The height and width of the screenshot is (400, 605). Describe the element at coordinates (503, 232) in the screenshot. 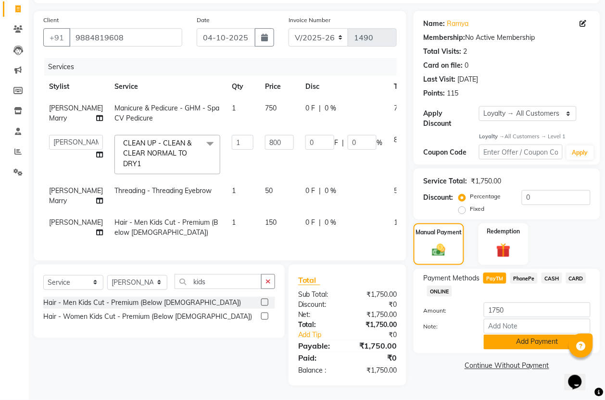

I see `label: Redemption` at that location.